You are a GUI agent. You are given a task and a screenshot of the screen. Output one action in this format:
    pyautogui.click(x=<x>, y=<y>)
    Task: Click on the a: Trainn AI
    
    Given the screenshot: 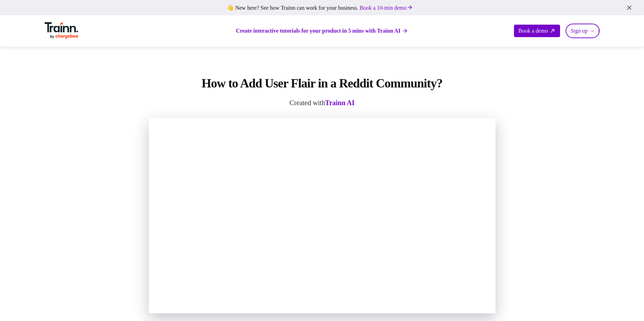 What is the action you would take?
    pyautogui.click(x=340, y=103)
    